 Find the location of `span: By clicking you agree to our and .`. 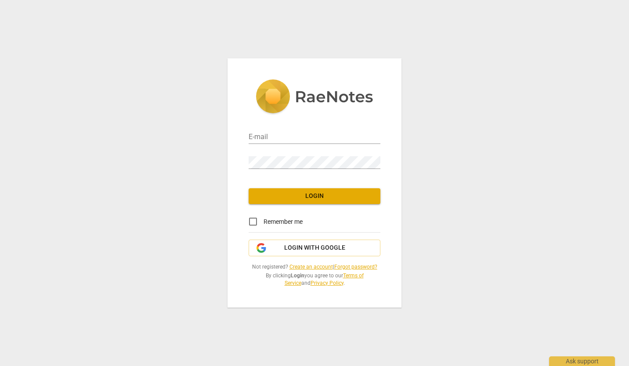

span: By clicking you agree to our and . is located at coordinates (314, 279).